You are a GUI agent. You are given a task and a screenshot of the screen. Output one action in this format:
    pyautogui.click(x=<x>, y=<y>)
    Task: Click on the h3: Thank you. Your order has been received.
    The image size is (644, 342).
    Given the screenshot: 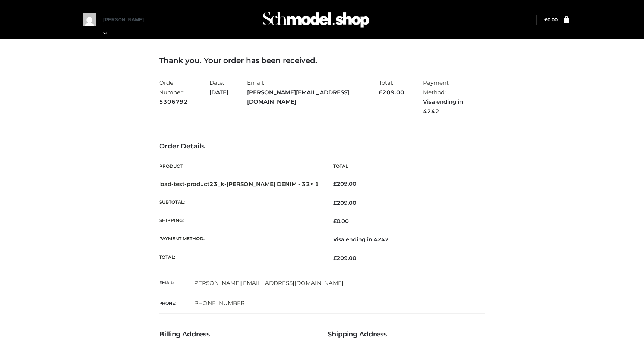 What is the action you would take?
    pyautogui.click(x=322, y=60)
    